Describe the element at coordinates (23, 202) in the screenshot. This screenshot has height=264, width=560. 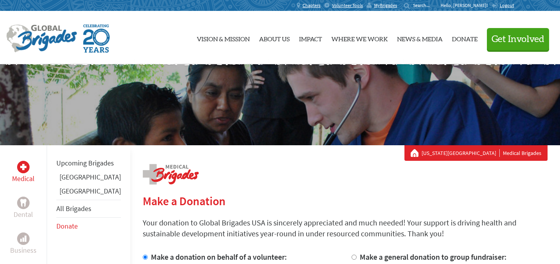
I see `div: Dental` at that location.